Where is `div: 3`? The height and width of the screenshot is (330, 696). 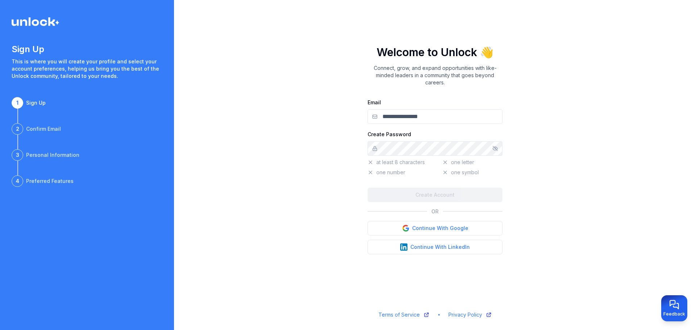
div: 3 is located at coordinates (17, 155).